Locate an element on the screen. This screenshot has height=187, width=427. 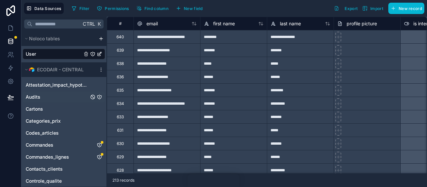
span: Permissions is located at coordinates (117, 8).